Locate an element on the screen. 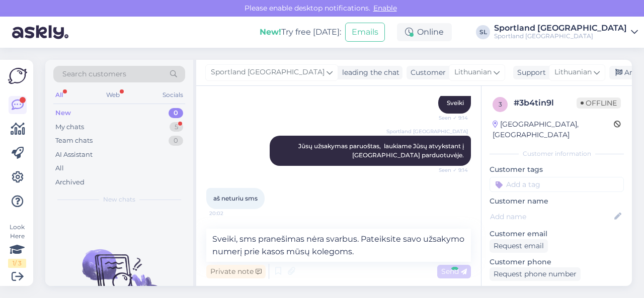 The image size is (644, 298). div: New is located at coordinates (63, 113).